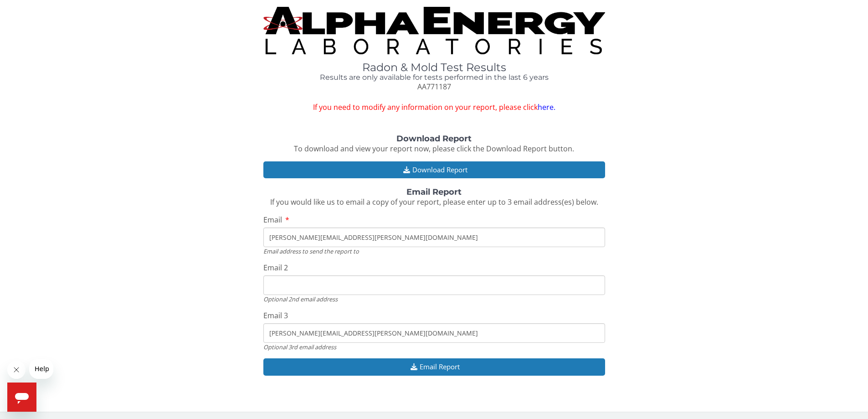 The width and height of the screenshot is (868, 419). I want to click on strong: Download Report, so click(434, 138).